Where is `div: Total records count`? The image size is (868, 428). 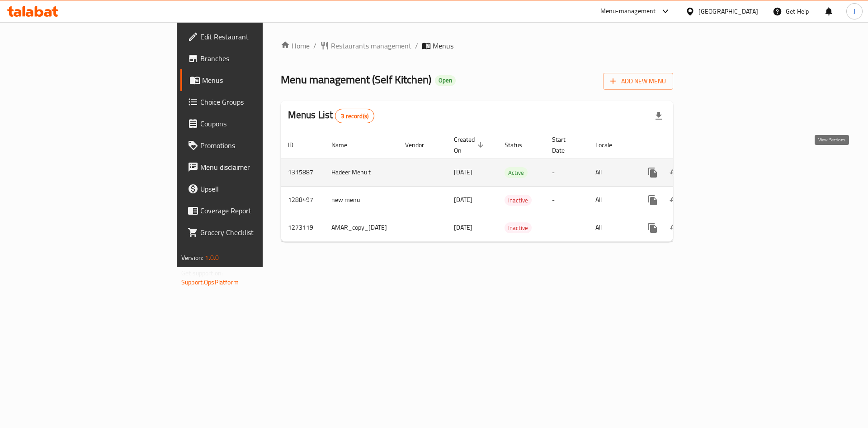
div: Total records count is located at coordinates (354, 116).